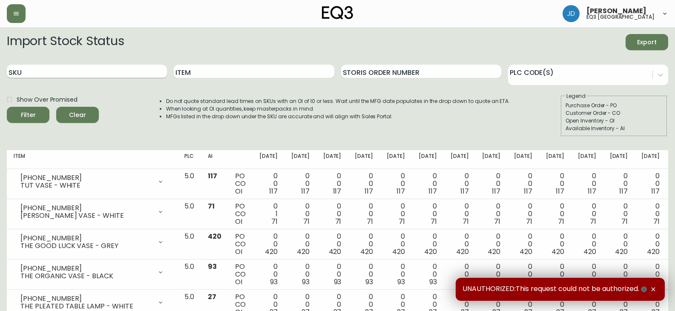  What do you see at coordinates (576, 96) in the screenshot?
I see `legend: Legend` at bounding box center [576, 96].